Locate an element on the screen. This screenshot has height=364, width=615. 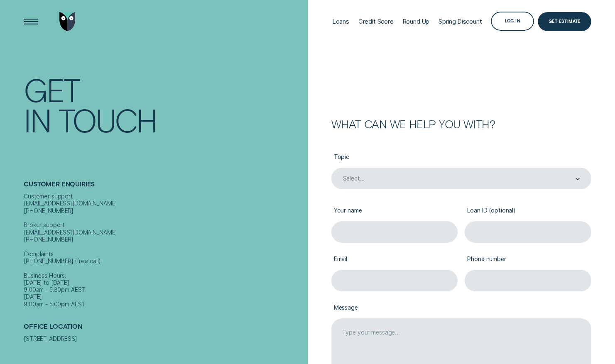
div: Touch is located at coordinates (108, 119).